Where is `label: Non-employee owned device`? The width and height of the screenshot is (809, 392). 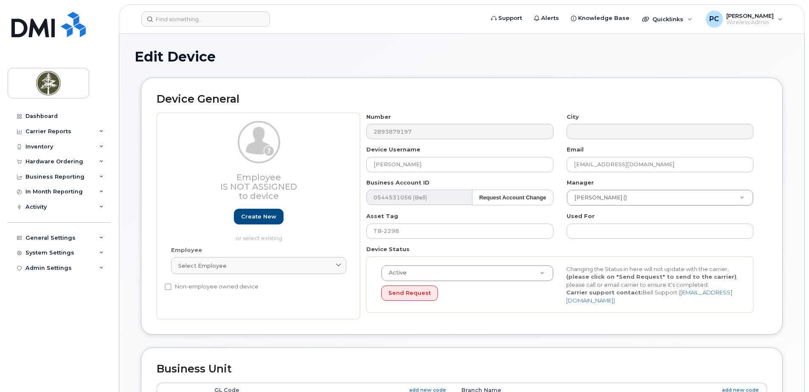
label: Non-employee owned device is located at coordinates (211, 287).